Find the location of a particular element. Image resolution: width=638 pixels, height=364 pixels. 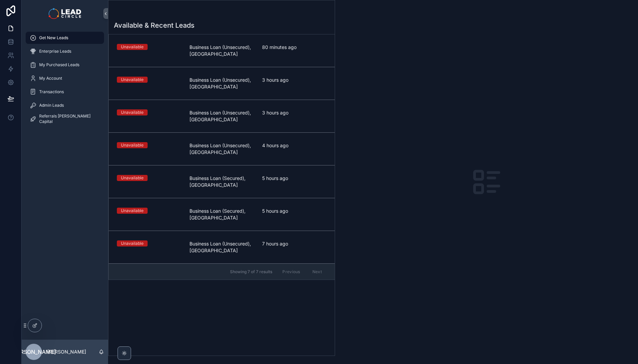

a: Transactions is located at coordinates (65, 92).